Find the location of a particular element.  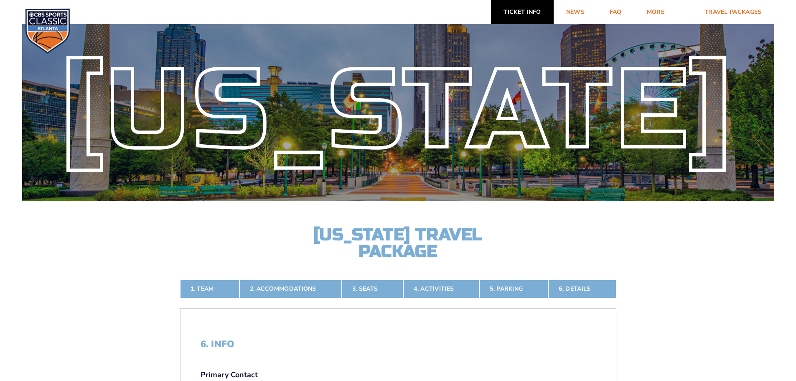

a: 4. Activities is located at coordinates (441, 289).